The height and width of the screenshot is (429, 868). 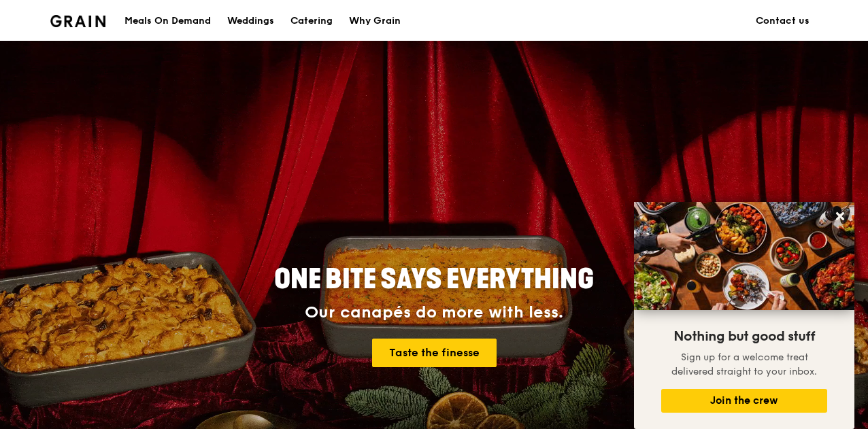 What do you see at coordinates (782, 21) in the screenshot?
I see `a: Contact us` at bounding box center [782, 21].